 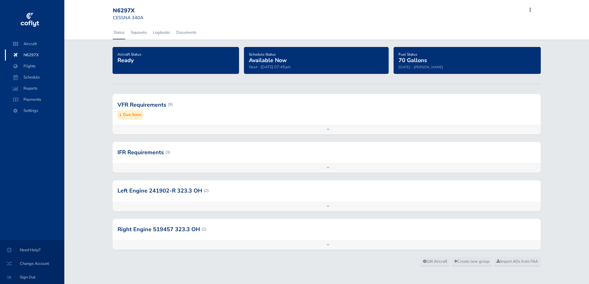 I want to click on span: Need Help?, so click(x=32, y=250).